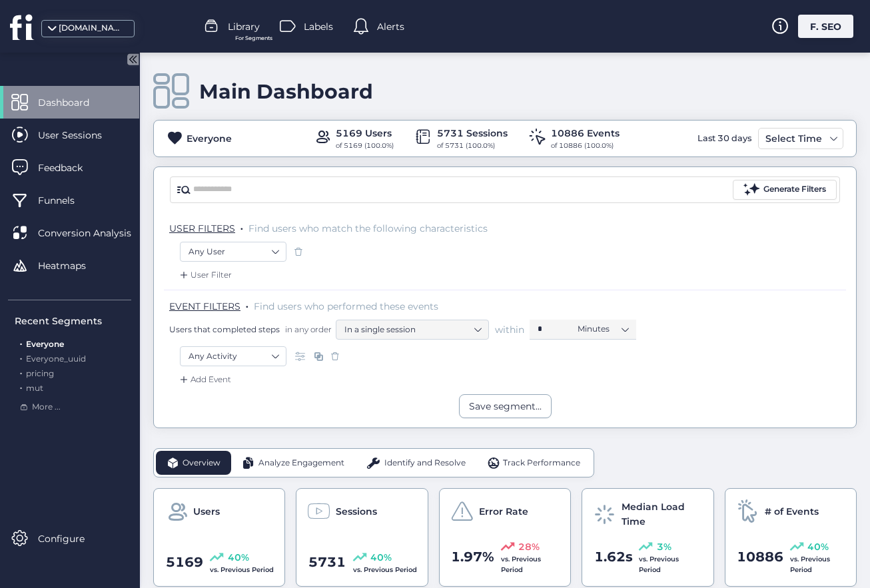 Image resolution: width=870 pixels, height=588 pixels. What do you see at coordinates (510, 329) in the screenshot?
I see `span: within` at bounding box center [510, 329].